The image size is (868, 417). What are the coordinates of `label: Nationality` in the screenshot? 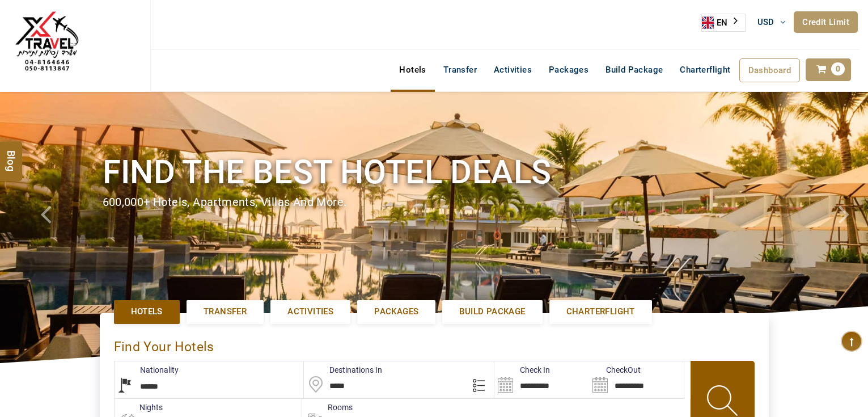 It's located at (146, 370).